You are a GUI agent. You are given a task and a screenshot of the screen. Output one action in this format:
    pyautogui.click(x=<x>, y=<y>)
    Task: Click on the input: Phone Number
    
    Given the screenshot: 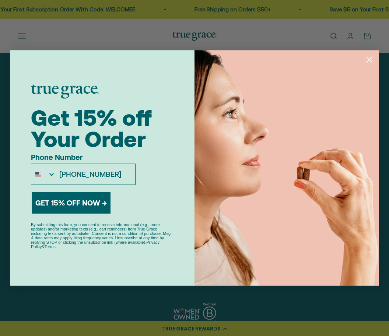 What is the action you would take?
    pyautogui.click(x=95, y=174)
    